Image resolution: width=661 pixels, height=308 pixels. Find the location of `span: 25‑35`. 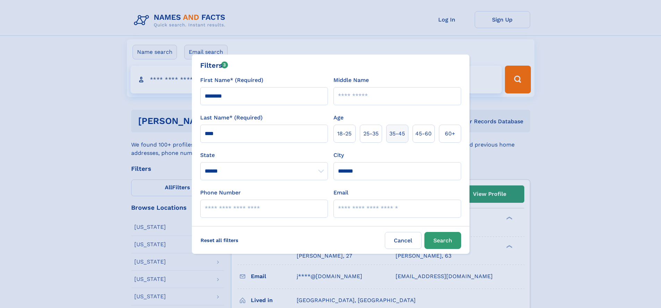

span: 25‑35 is located at coordinates (371, 134).